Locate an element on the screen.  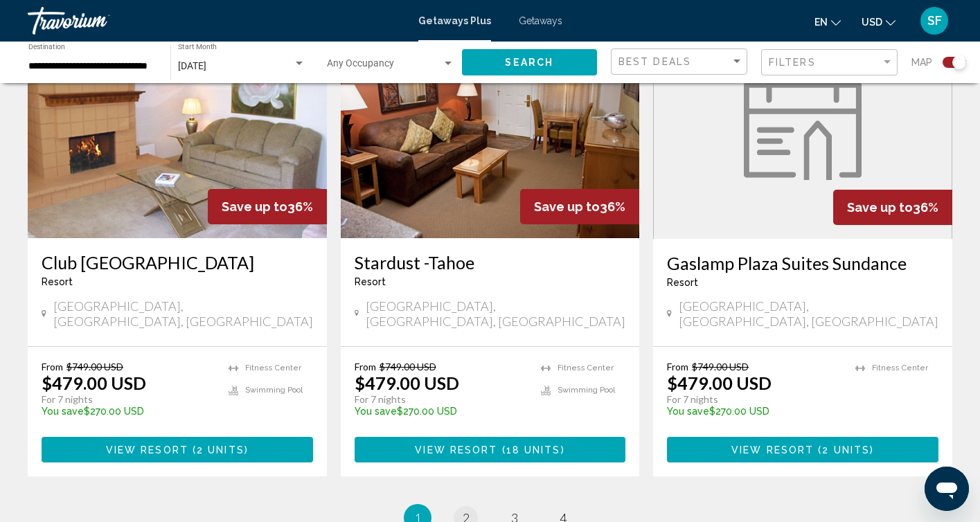
span: 18 units is located at coordinates (534, 450).